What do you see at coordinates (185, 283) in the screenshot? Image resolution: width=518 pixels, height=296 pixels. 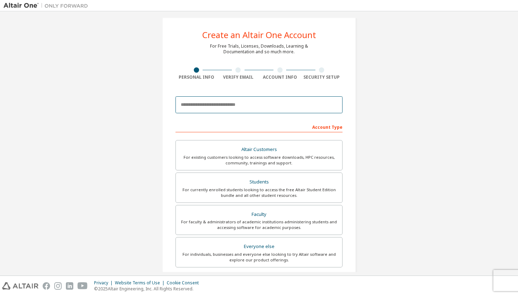 I see `div: Cookie Consent` at bounding box center [185, 283].